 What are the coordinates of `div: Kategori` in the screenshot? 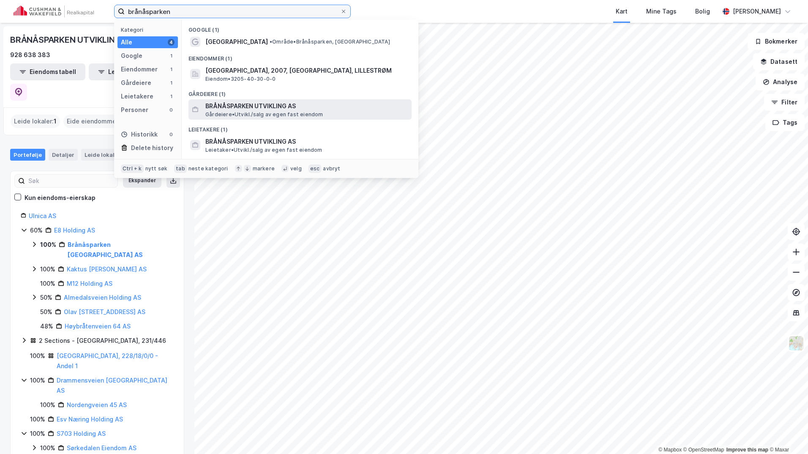 It's located at (149, 30).